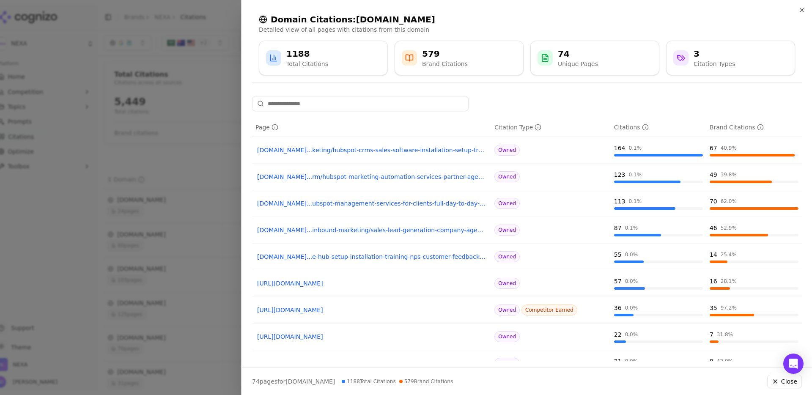  What do you see at coordinates (517, 127) in the screenshot?
I see `div: Citation Type` at bounding box center [517, 127].